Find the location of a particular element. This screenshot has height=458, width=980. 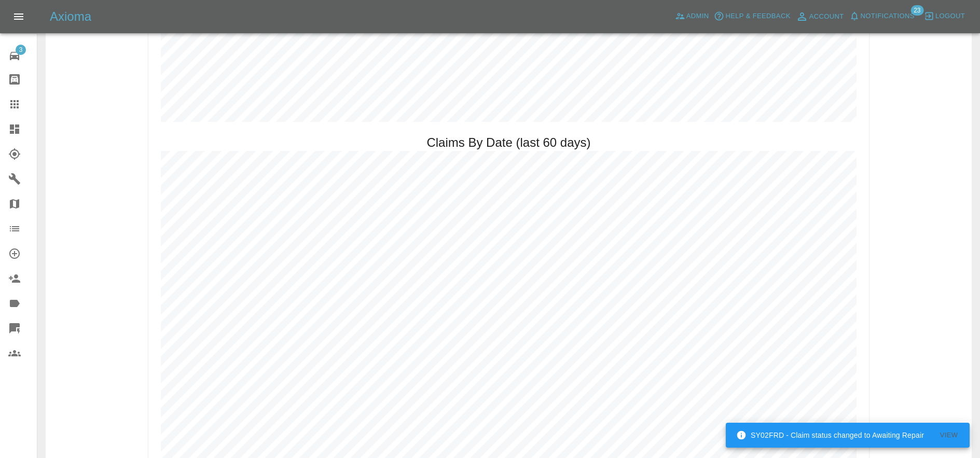

span: Account is located at coordinates (826, 17).